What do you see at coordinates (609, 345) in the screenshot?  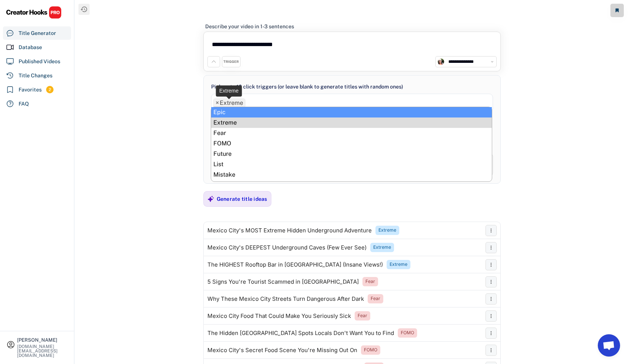 I see `a: Bate-papo aberto` at bounding box center [609, 345].